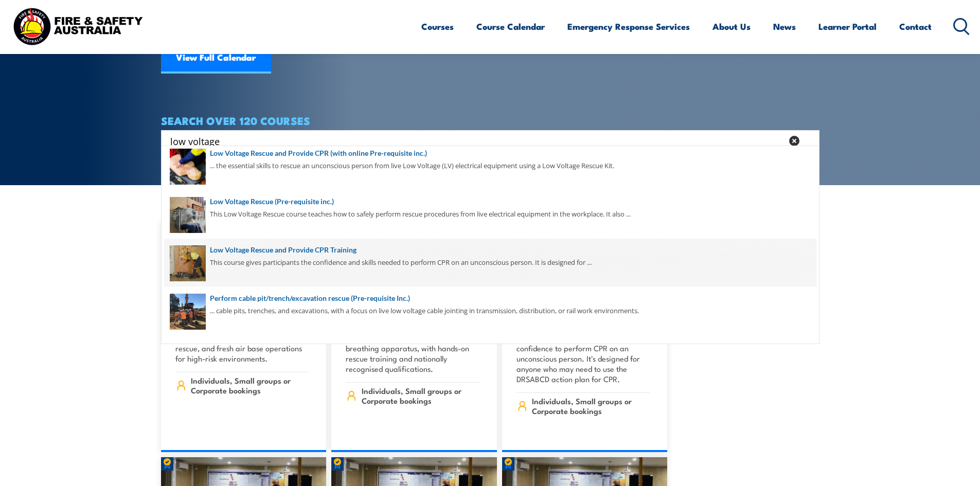  I want to click on a: Emergency Response Services, so click(629, 26).